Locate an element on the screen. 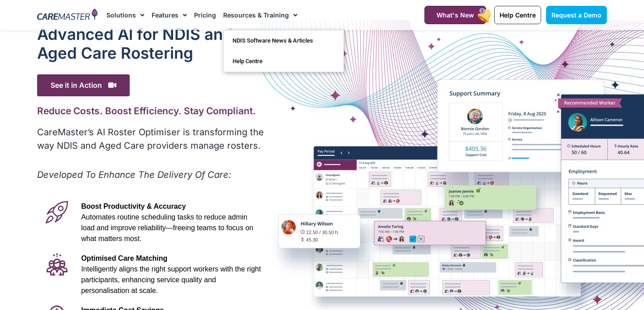 This screenshot has width=644, height=310. span: Request a Demo is located at coordinates (577, 15).